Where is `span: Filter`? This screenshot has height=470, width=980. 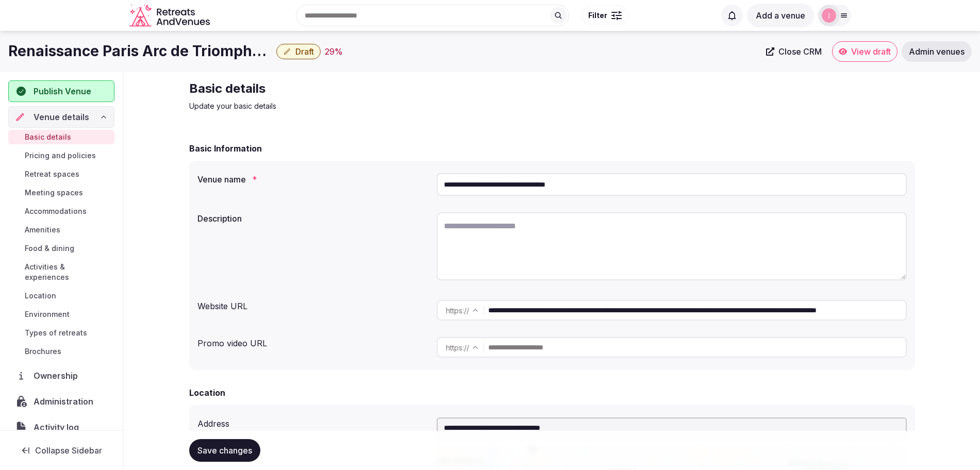 span: Filter is located at coordinates (597, 15).